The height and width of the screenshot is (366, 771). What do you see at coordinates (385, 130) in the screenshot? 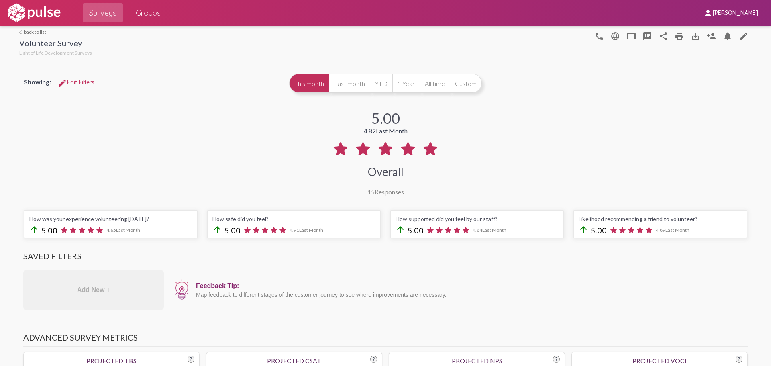
I see `div: 4.82` at bounding box center [385, 130].